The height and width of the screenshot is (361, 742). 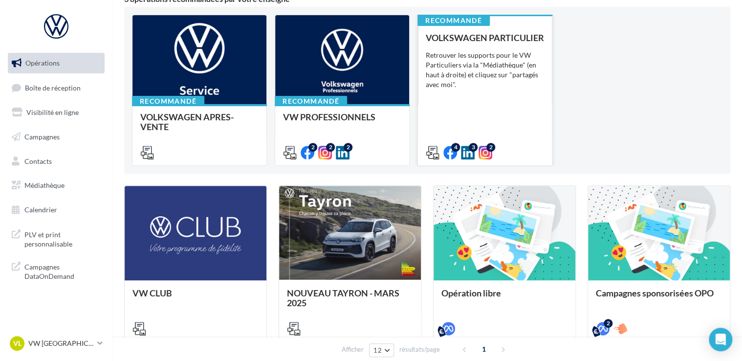 What do you see at coordinates (53, 87) in the screenshot?
I see `span: Boîte de réception` at bounding box center [53, 87].